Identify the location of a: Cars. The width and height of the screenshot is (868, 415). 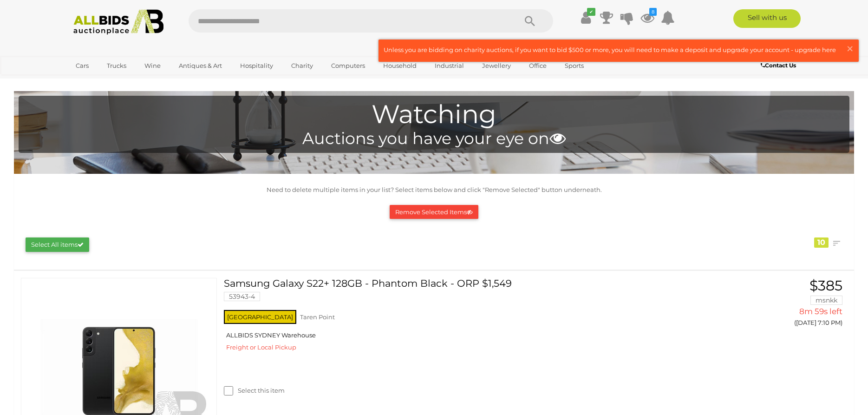
(82, 65).